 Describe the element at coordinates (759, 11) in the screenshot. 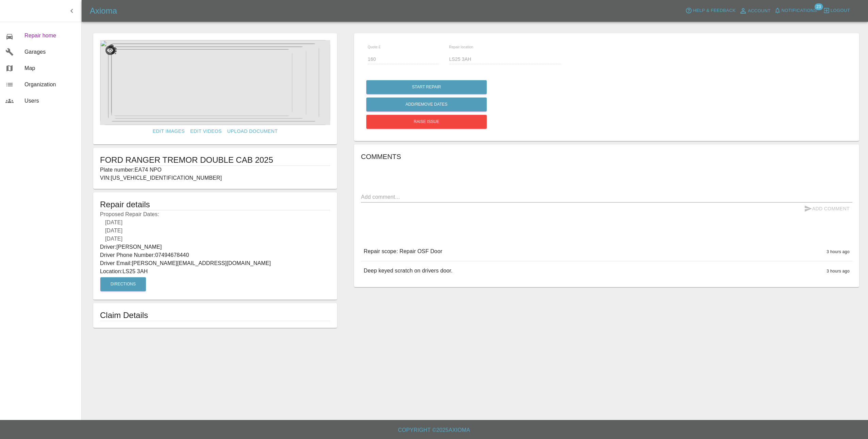

I see `span: Account` at that location.